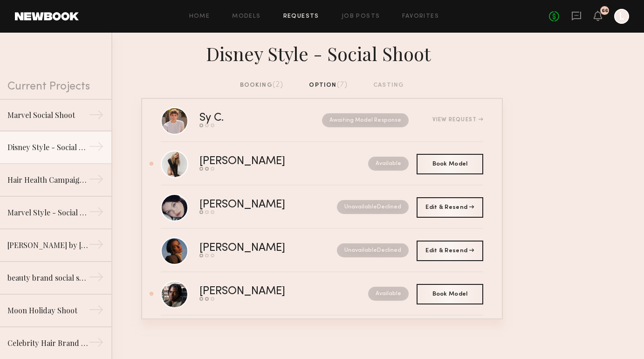  Describe the element at coordinates (365, 120) in the screenshot. I see `nb-request-status: Awaiting Model Response` at that location.